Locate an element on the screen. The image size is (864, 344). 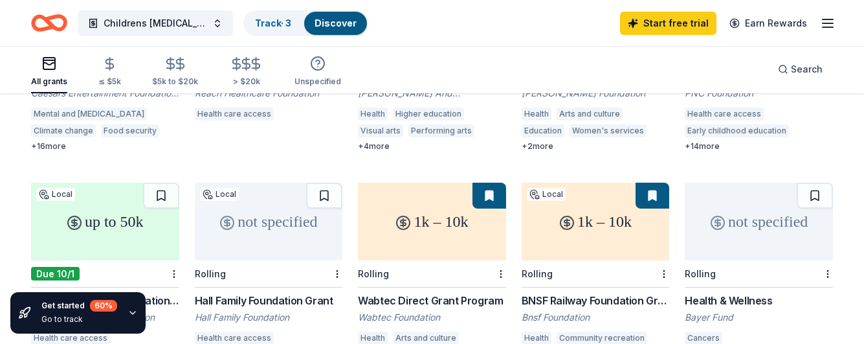
div: Hall Family Foundation Grant is located at coordinates (269, 300).